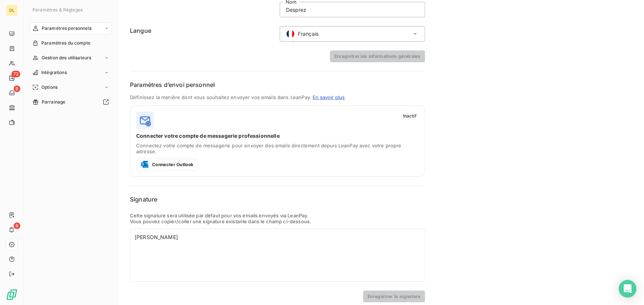  What do you see at coordinates (66, 29) in the screenshot?
I see `span: Paramètres personnels` at bounding box center [66, 29].